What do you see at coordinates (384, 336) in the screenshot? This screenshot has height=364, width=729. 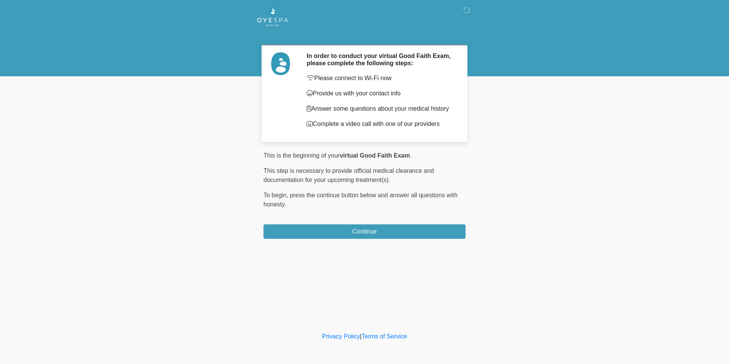 I see `a: Terms of Service` at bounding box center [384, 336].